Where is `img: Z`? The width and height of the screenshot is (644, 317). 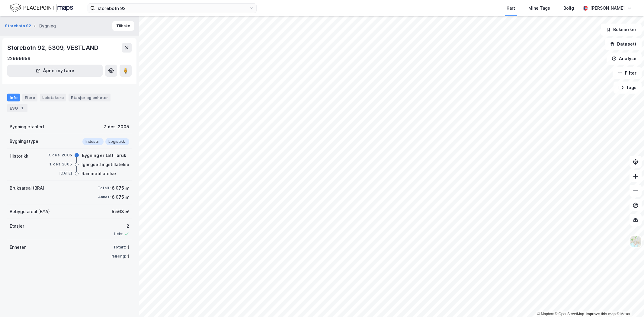 img: Z is located at coordinates (636, 241).